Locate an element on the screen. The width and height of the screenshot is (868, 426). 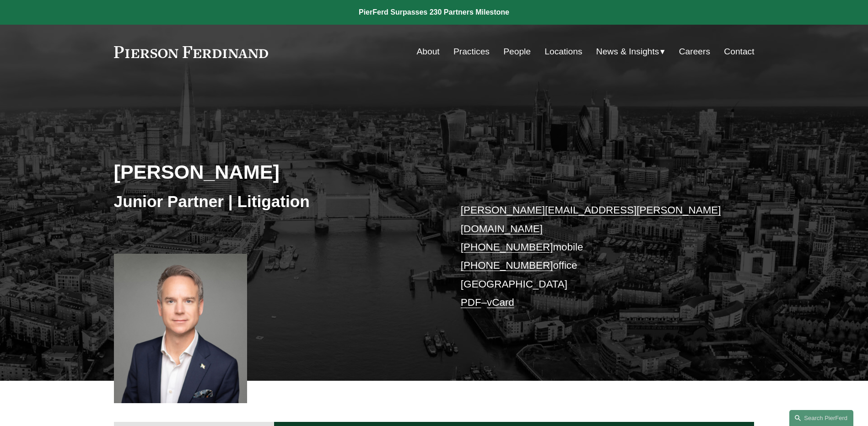
a: Practices is located at coordinates (471, 51).